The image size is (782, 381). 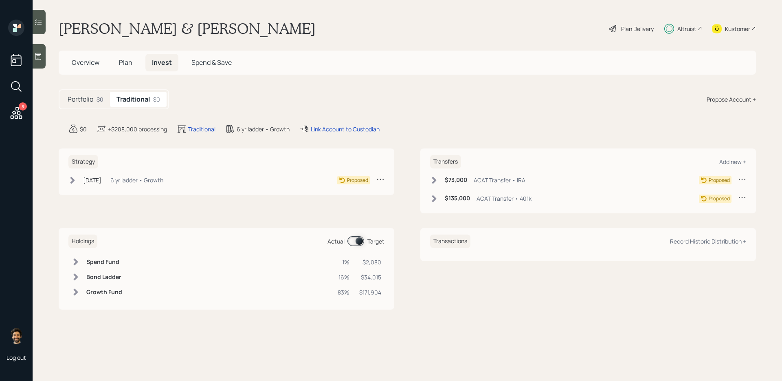 What do you see at coordinates (376, 241) in the screenshot?
I see `div: Target` at bounding box center [376, 241].